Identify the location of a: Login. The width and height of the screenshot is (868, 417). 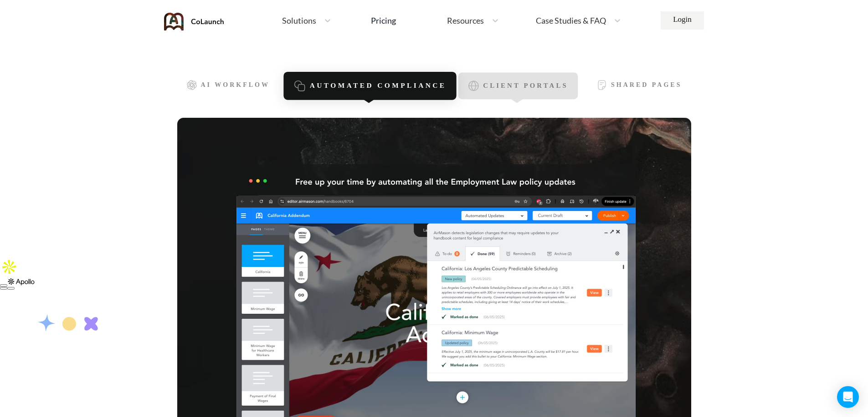
(682, 20).